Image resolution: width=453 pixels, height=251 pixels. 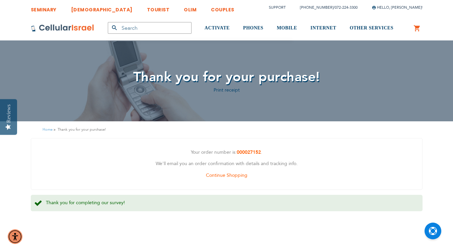 What do you see at coordinates (150, 28) in the screenshot?
I see `input: Search` at bounding box center [150, 28].